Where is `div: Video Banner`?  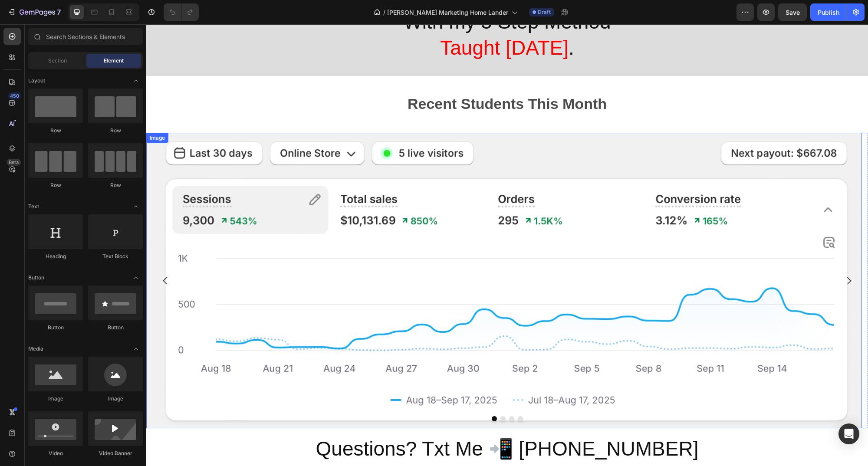 div: Video Banner is located at coordinates (115, 454).